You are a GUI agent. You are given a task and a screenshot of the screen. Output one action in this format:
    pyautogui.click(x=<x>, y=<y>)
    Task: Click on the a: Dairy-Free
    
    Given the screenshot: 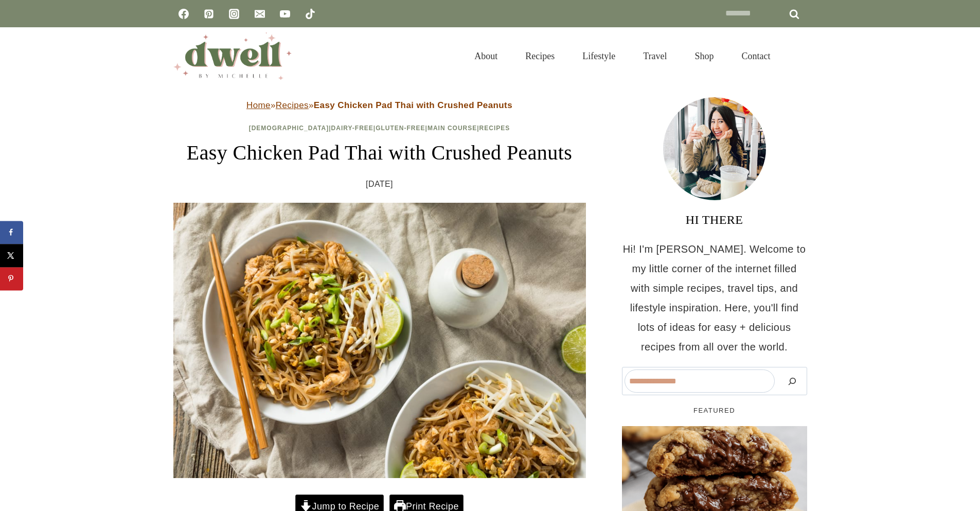 What is the action you would take?
    pyautogui.click(x=352, y=128)
    